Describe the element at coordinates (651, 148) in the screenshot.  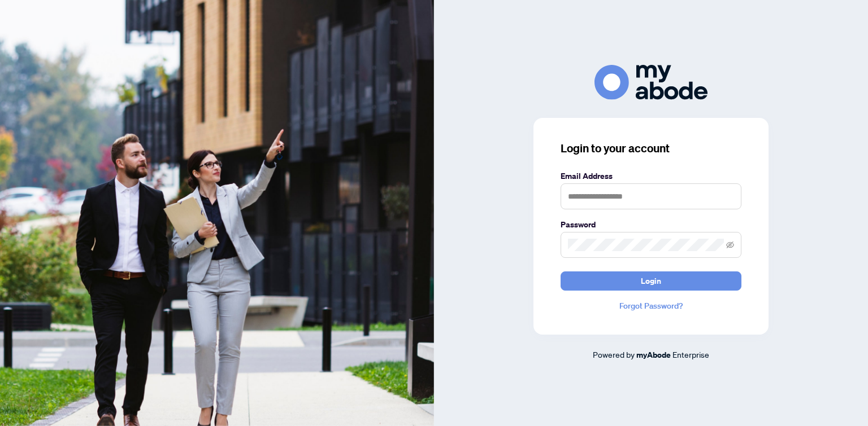
I see `h3: Login to your account` at that location.